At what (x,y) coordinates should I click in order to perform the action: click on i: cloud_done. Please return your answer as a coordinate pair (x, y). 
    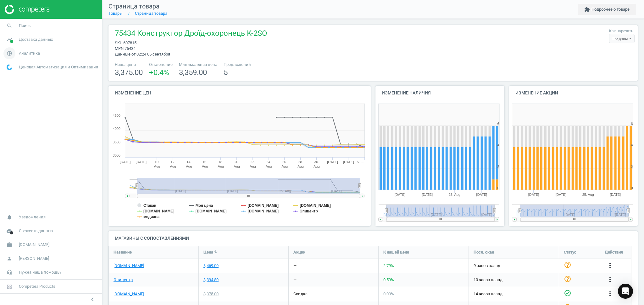
    Looking at the image, I should click on (10, 231).